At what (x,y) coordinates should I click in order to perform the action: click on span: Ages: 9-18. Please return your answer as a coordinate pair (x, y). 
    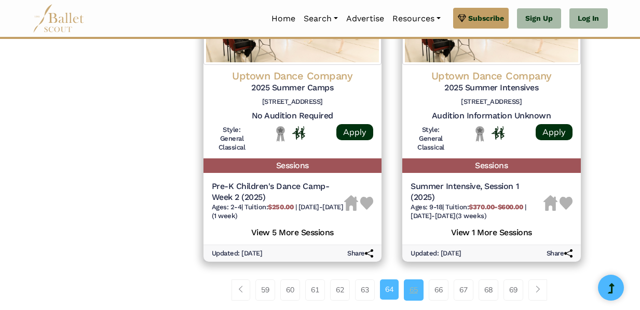
    Looking at the image, I should click on (426, 206).